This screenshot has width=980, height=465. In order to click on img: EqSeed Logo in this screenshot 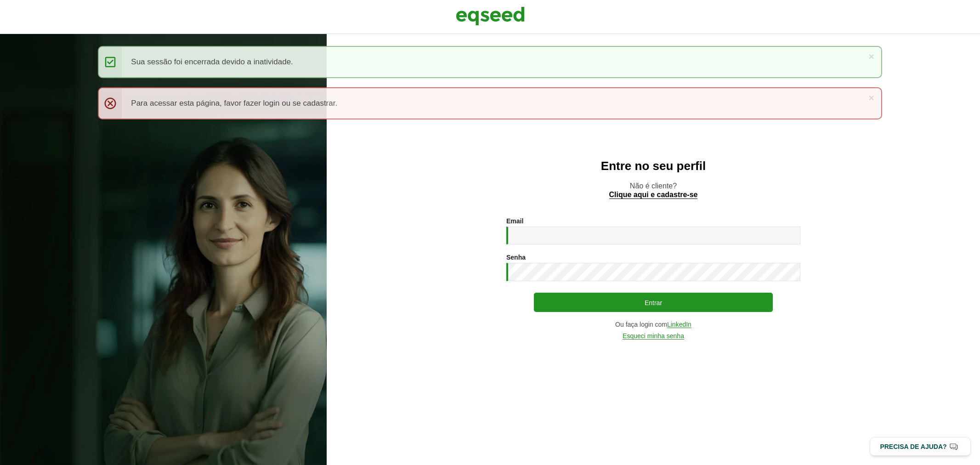, I will do `click(490, 16)`.